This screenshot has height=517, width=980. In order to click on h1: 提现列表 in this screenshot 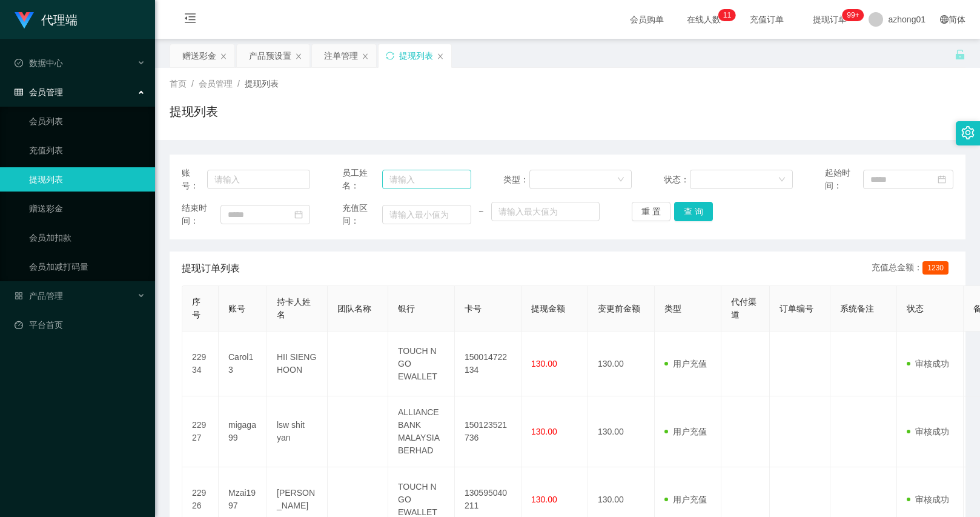, I will do `click(194, 112)`.